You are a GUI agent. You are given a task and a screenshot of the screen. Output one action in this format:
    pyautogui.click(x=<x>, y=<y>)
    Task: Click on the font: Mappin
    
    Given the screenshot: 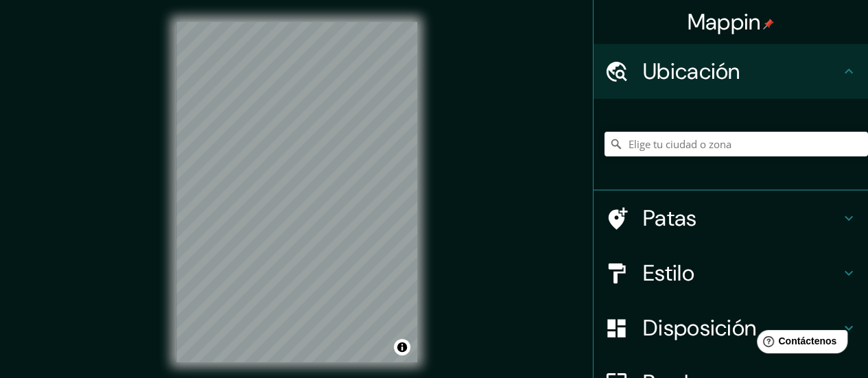 What is the action you would take?
    pyautogui.click(x=724, y=22)
    